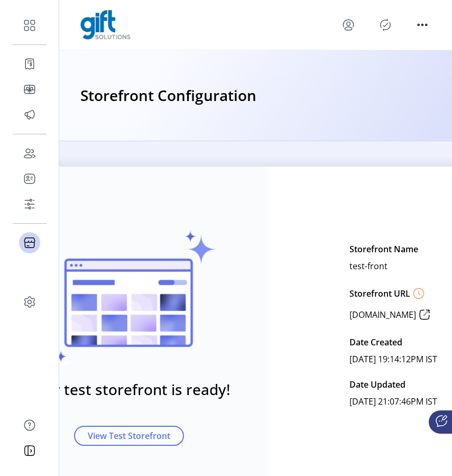 Image resolution: width=452 pixels, height=476 pixels. Describe the element at coordinates (129, 389) in the screenshot. I see `h3: Your test storefront is ready!` at that location.